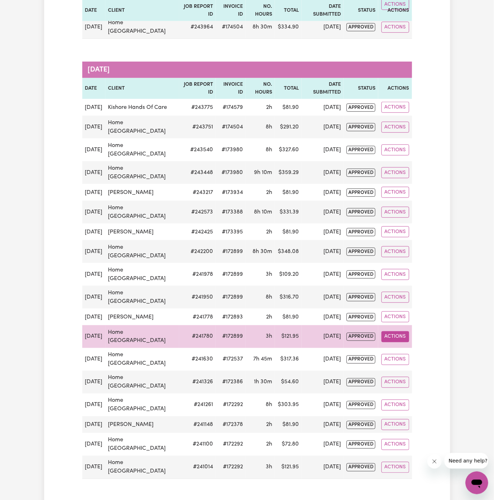  Describe the element at coordinates (197, 212) in the screenshot. I see `td: # 242573` at that location.